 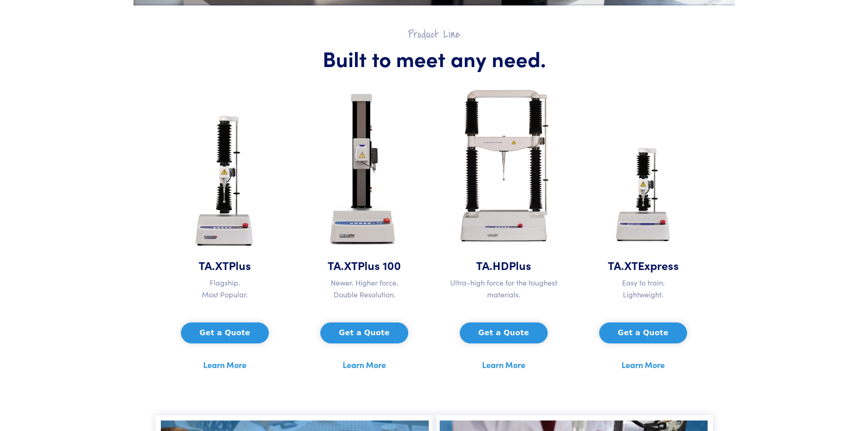 What do you see at coordinates (643, 194) in the screenshot?
I see `img: ta-xt-express-analyzer.jpg` at bounding box center [643, 194].